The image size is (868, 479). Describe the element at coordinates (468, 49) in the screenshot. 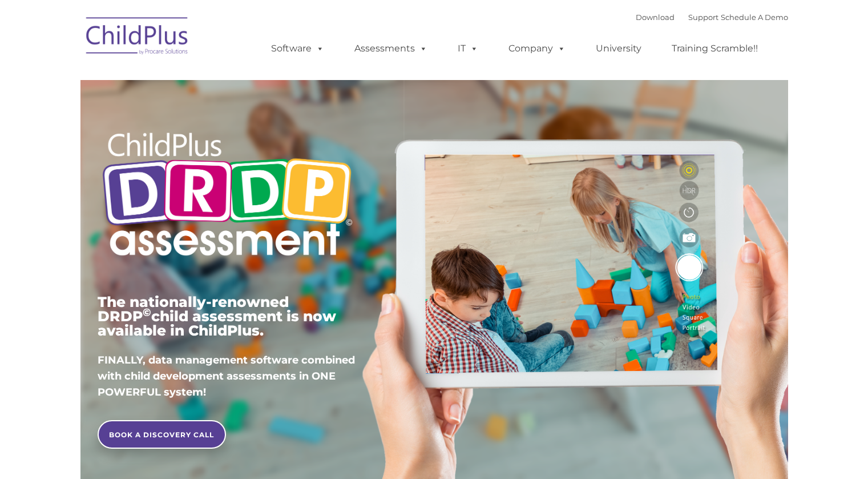

I see `a: IT` at that location.